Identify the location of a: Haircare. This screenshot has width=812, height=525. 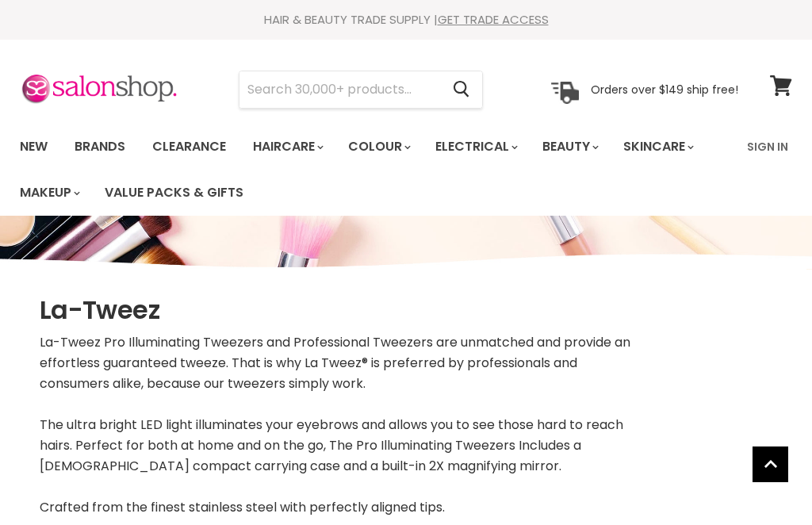
(287, 147).